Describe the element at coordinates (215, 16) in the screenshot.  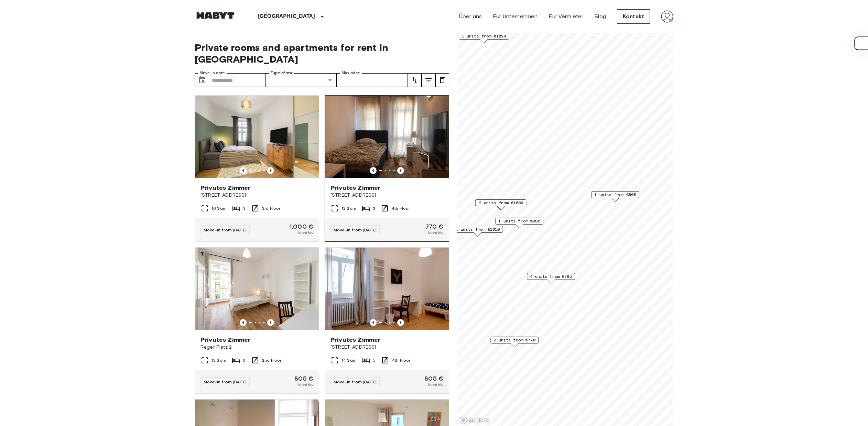
I see `img: Habyt` at that location.